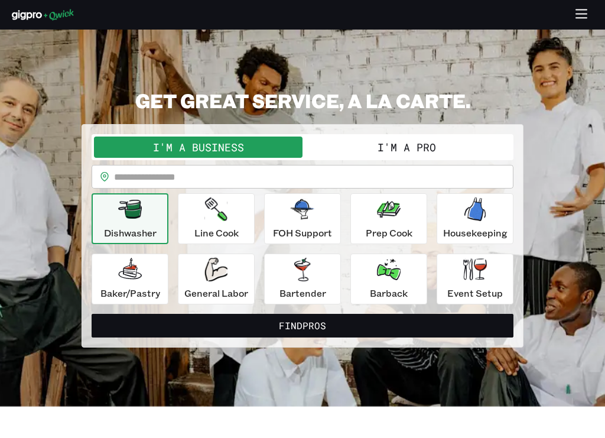 This screenshot has height=438, width=605. Describe the element at coordinates (475, 233) in the screenshot. I see `p: Housekeeping` at that location.